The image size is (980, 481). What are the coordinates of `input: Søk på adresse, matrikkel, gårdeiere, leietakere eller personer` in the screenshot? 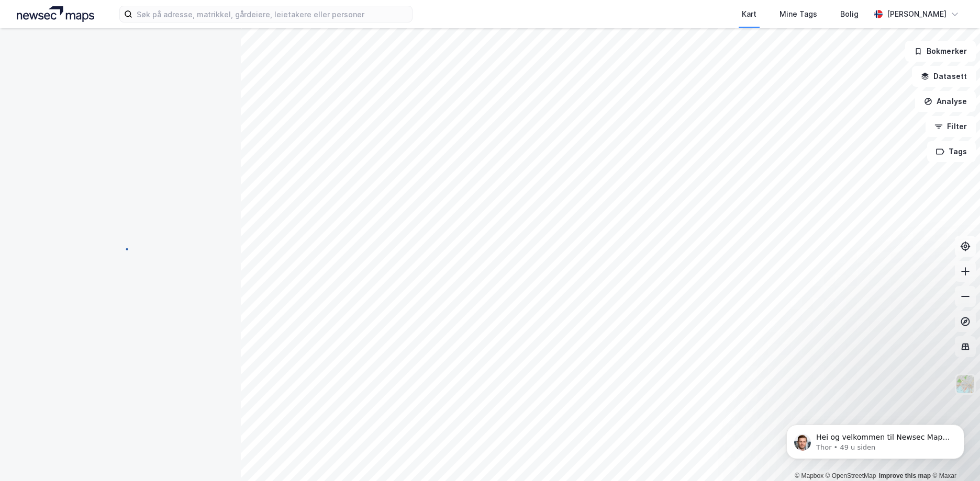 It's located at (272, 14).